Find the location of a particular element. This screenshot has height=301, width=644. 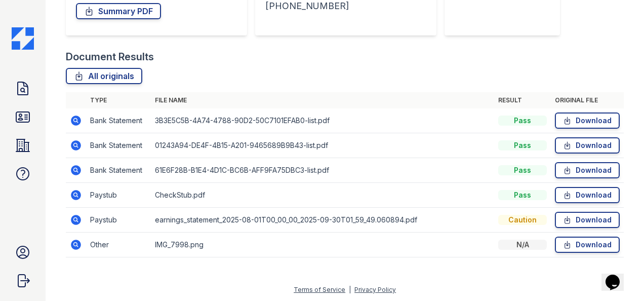

td: CheckStub.pdf is located at coordinates (322, 195).